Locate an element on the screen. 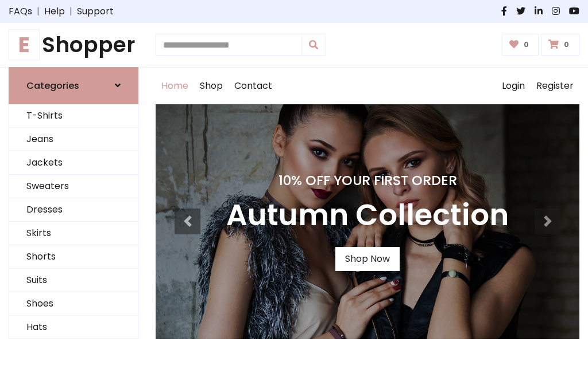 Image resolution: width=588 pixels, height=377 pixels. a: Shop is located at coordinates (211, 86).